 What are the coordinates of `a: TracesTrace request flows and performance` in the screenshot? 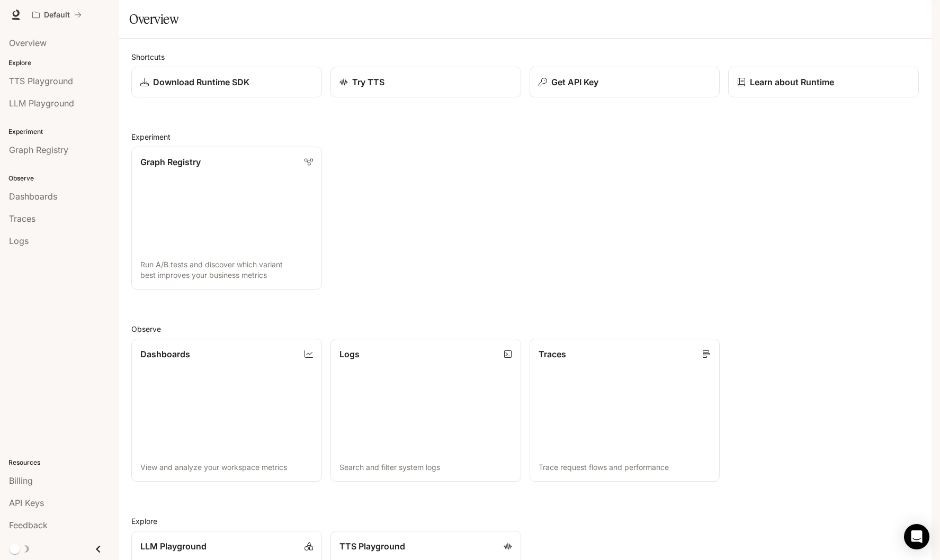 It's located at (625, 411).